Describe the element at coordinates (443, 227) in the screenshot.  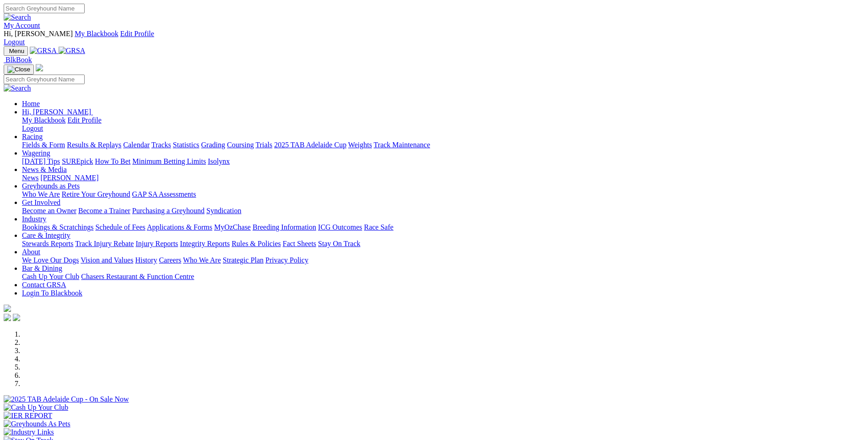
I see `div: Industry` at that location.